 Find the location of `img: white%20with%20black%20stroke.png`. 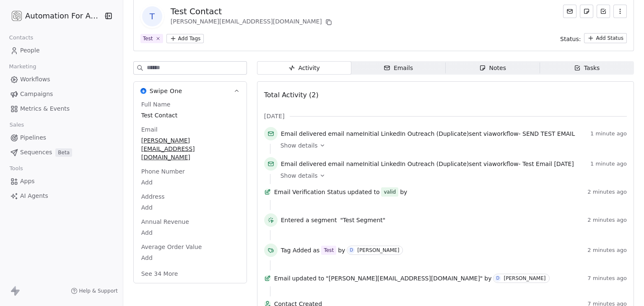

img: white%20with%20black%20stroke.png is located at coordinates (17, 16).